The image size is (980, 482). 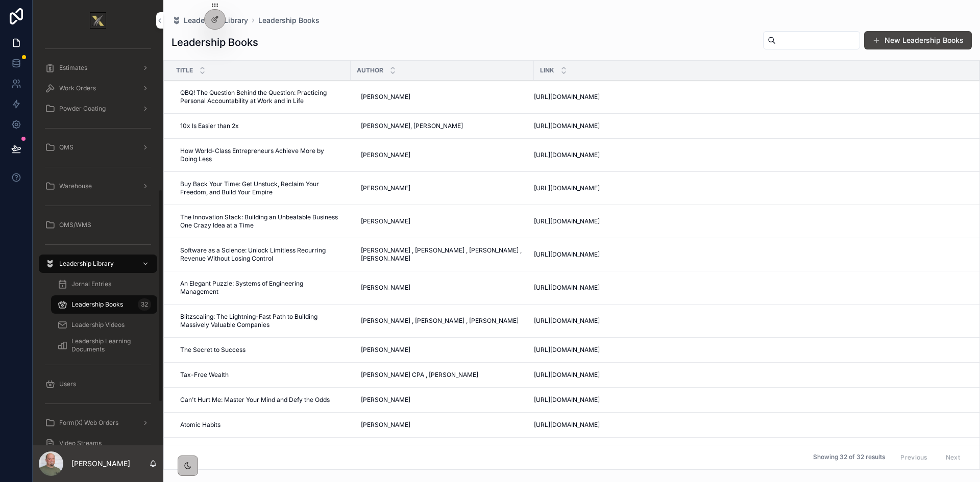 I want to click on span: Work Orders, so click(x=78, y=88).